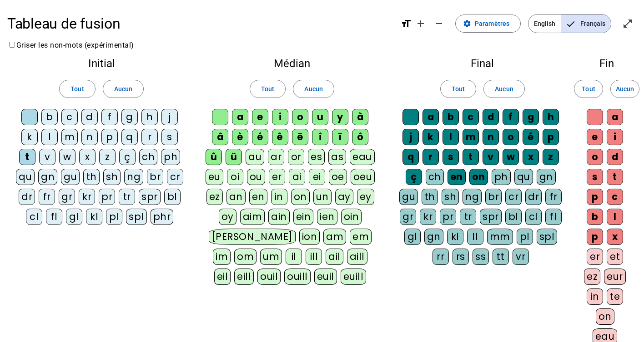  I want to click on button: Tout, so click(458, 89).